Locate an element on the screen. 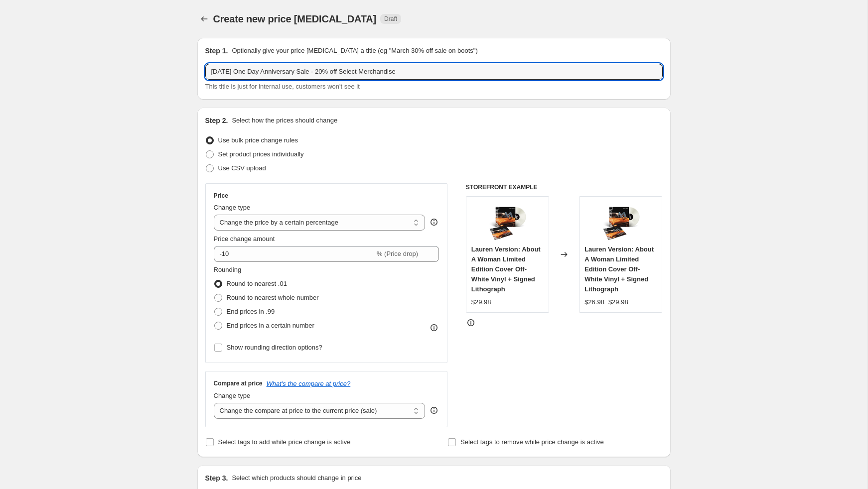 Image resolution: width=868 pixels, height=489 pixels. span: Draft is located at coordinates (390, 19).